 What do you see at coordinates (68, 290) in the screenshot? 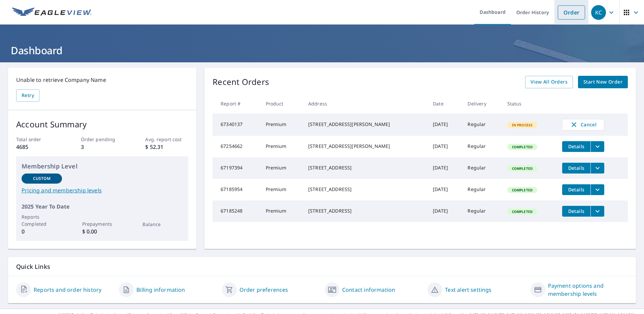
I see `a: Reports and order history` at bounding box center [68, 290].